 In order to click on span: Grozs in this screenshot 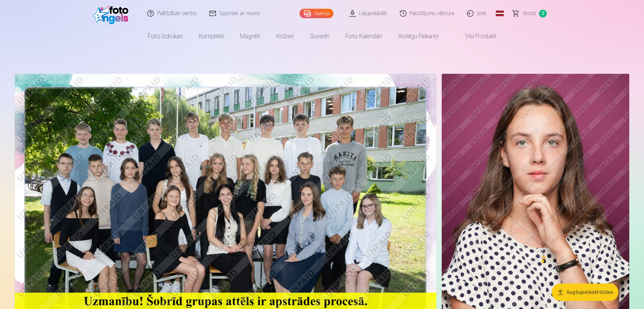, I will do `click(529, 13)`.